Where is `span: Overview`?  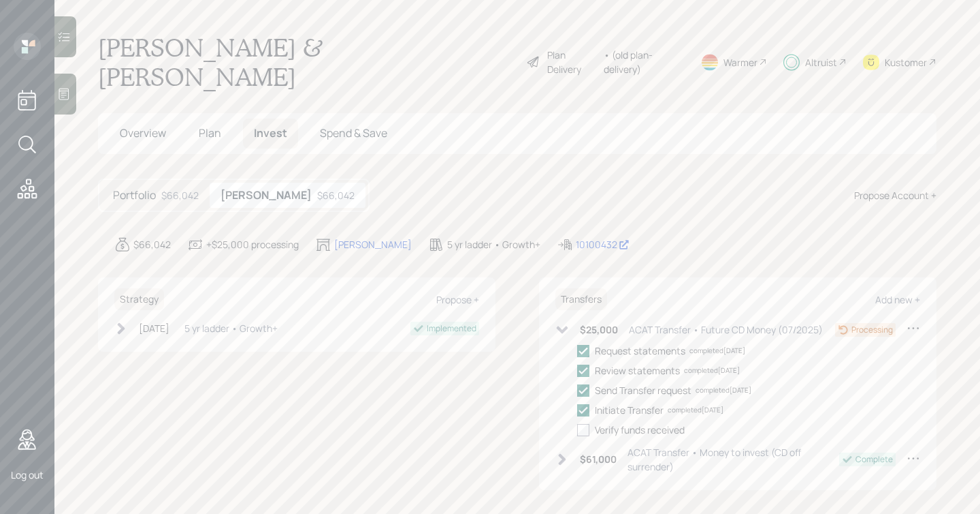 span: Overview is located at coordinates (143, 133).